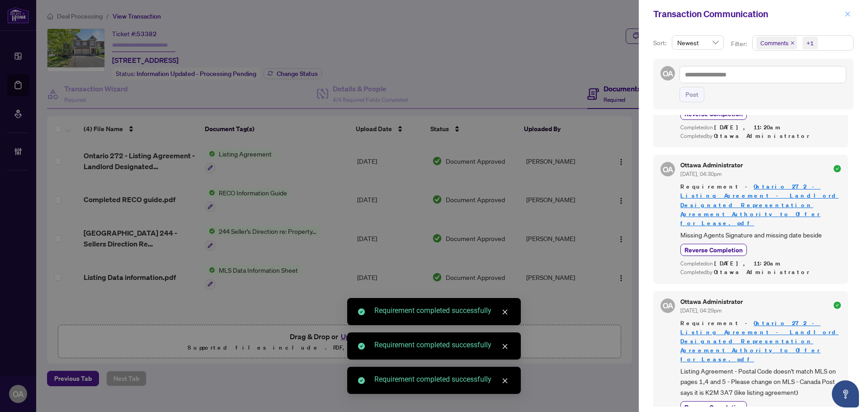 The image size is (868, 412). Describe the element at coordinates (713, 250) in the screenshot. I see `button: Reverse Completion` at that location.